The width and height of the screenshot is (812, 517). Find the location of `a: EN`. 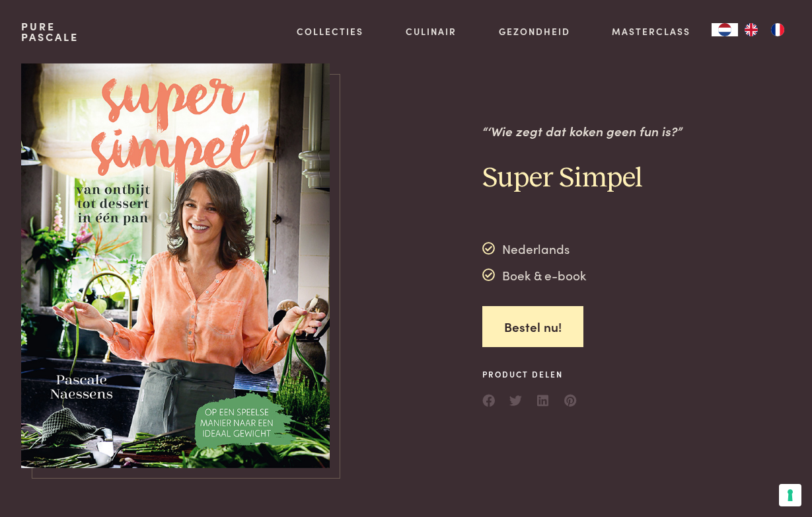

a: EN is located at coordinates (752, 30).